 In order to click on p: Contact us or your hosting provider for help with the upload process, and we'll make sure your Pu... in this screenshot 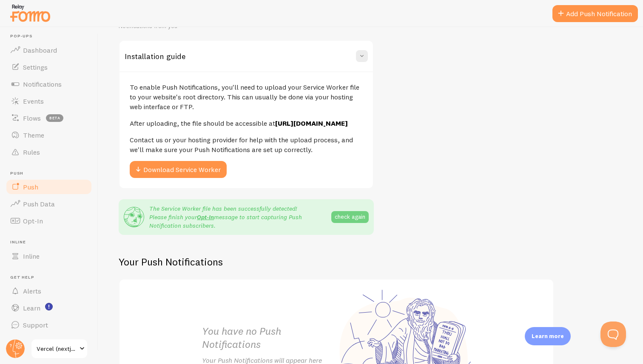, I will do `click(246, 145)`.